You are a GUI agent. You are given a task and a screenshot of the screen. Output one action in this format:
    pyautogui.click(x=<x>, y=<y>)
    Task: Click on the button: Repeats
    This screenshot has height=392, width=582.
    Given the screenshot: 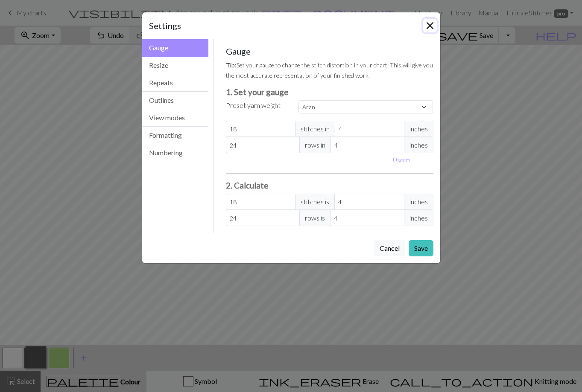 What is the action you would take?
    pyautogui.click(x=176, y=83)
    